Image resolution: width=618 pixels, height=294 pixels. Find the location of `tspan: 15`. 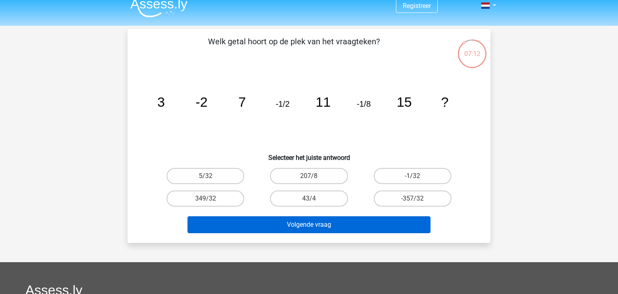

tspan: 15 is located at coordinates (404, 102).